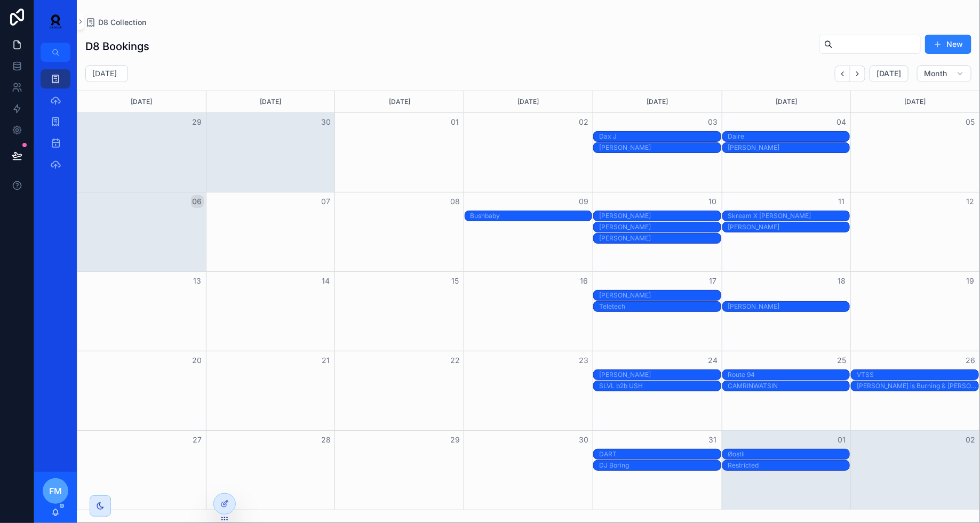  What do you see at coordinates (936, 74) in the screenshot?
I see `span: Month` at bounding box center [936, 74].